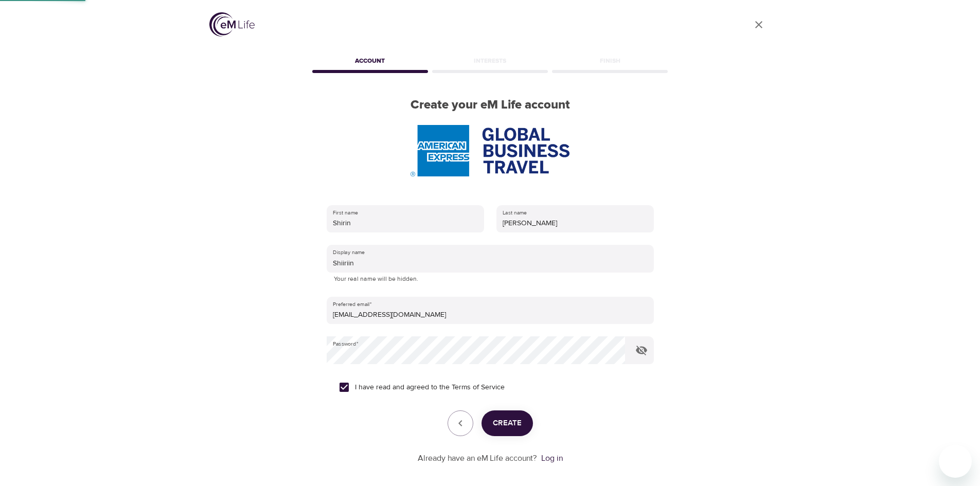 This screenshot has width=980, height=486. What do you see at coordinates (477, 458) in the screenshot?
I see `p: Already have an eM Life account?` at bounding box center [477, 458].